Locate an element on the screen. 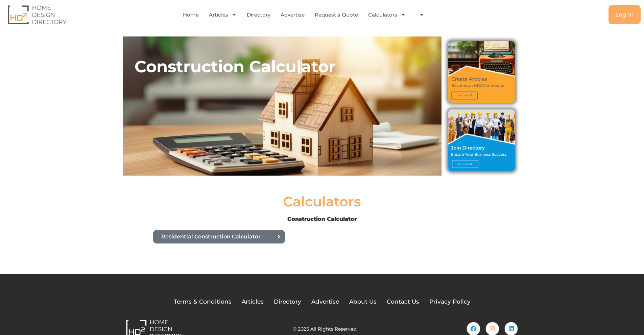 The width and height of the screenshot is (644, 335). a: Terms & Conditions is located at coordinates (202, 302).